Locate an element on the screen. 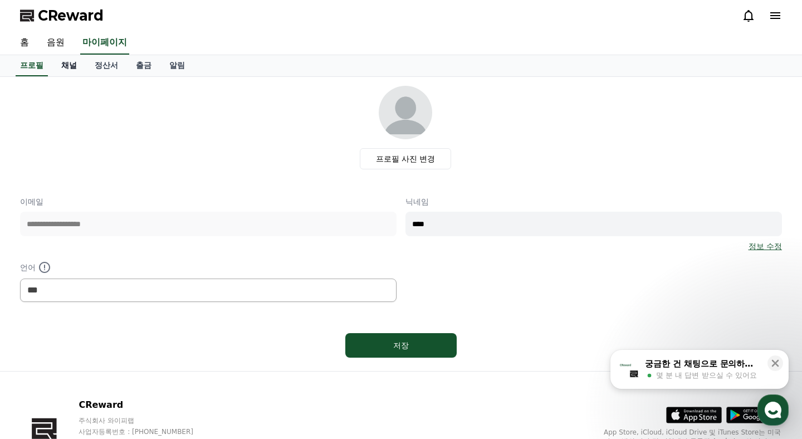 The height and width of the screenshot is (439, 802). a: 정보 수정 is located at coordinates (765, 246).